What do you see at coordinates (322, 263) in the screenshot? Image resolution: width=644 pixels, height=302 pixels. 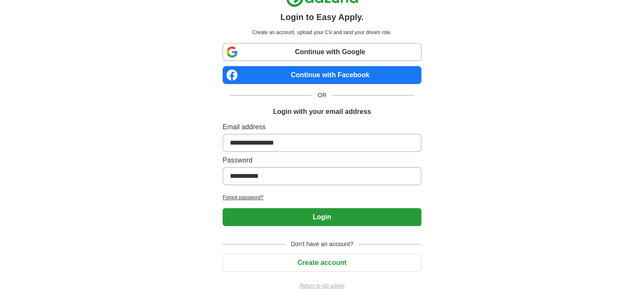 I see `button: Create account` at bounding box center [322, 263].